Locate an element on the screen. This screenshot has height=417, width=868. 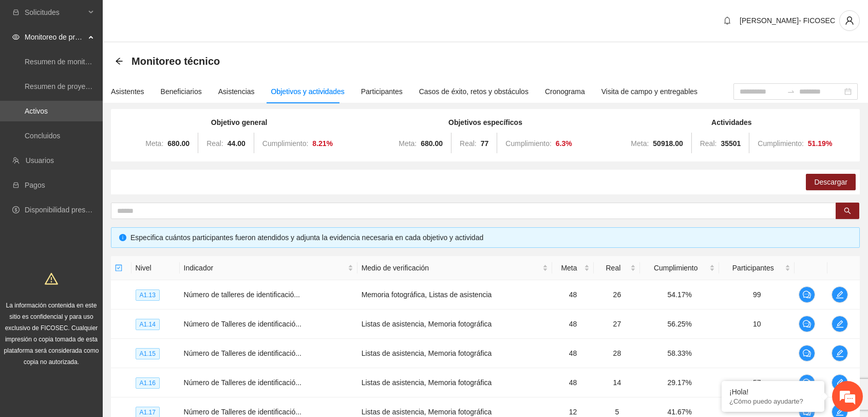
div: Casos de éxito, retos y obstáculos is located at coordinates (473, 91).